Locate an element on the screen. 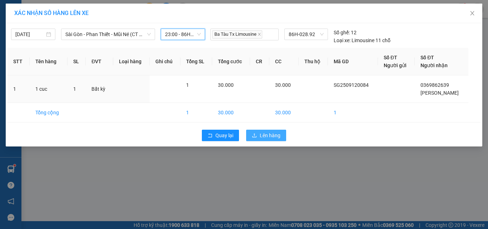 This screenshot has width=488, height=229. button: rollbackQuay lại is located at coordinates (221, 135).